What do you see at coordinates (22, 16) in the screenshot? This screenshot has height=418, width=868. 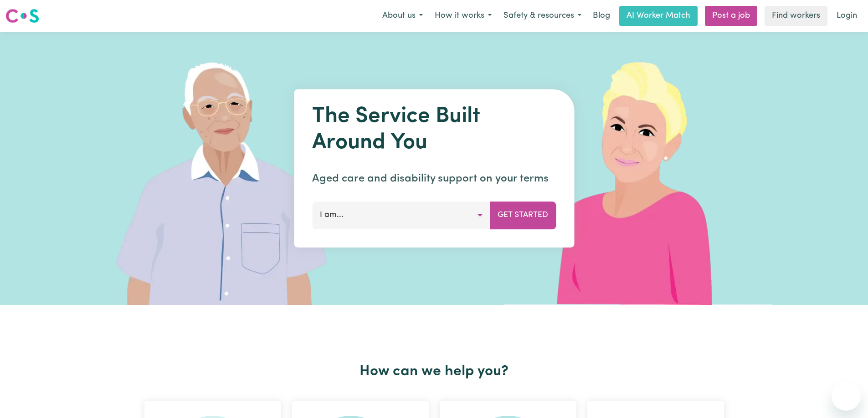 I see `img: Careseekers logo` at bounding box center [22, 16].